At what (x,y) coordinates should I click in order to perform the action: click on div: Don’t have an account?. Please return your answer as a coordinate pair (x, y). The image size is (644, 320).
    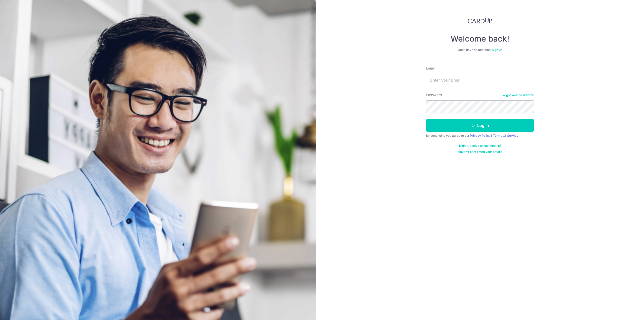
    Looking at the image, I should click on (480, 50).